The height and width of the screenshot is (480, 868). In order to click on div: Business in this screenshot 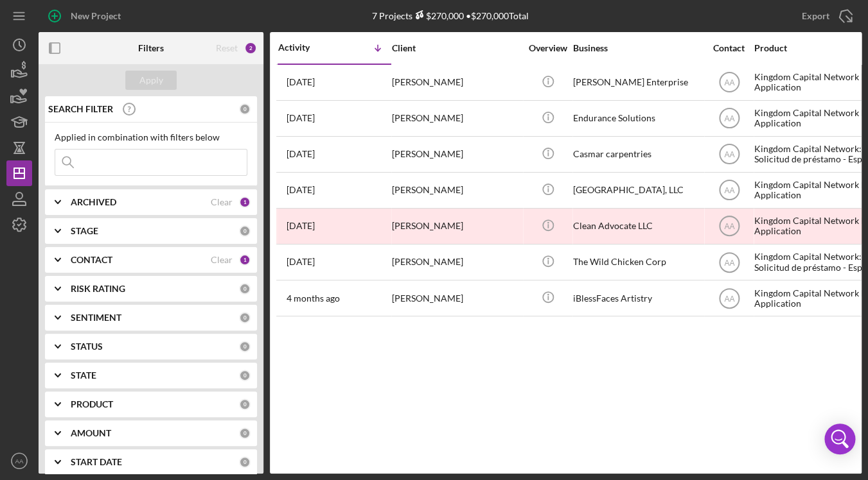, I will do `click(637, 48)`.